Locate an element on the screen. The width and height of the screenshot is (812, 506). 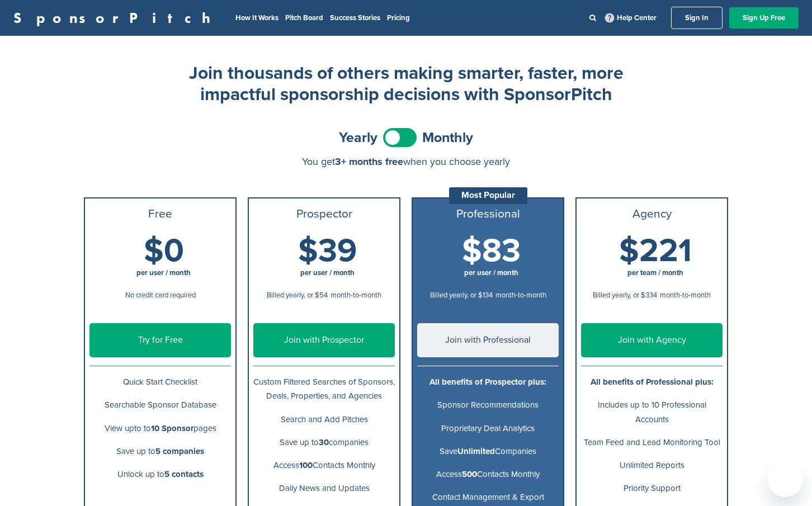
a: Help Center is located at coordinates (631, 18).